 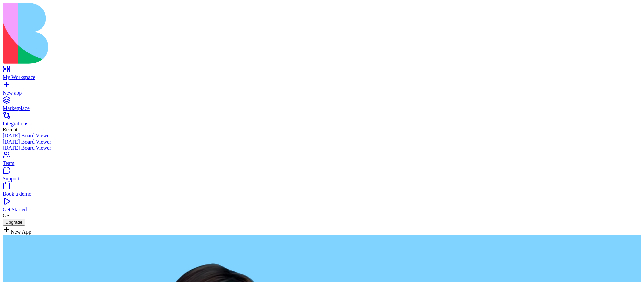 I want to click on span: GS, so click(x=6, y=215).